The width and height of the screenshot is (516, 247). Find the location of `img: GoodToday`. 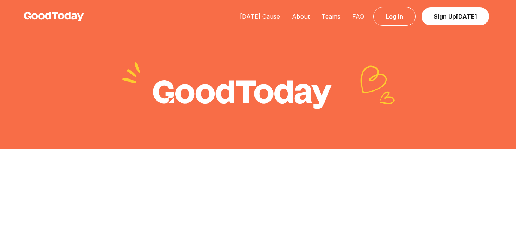

img: GoodToday is located at coordinates (54, 16).